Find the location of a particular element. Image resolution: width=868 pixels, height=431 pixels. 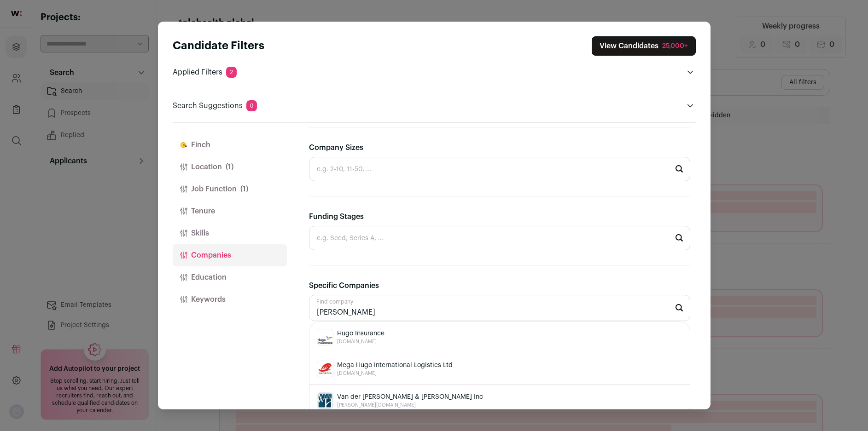

span: Mega Hugo International Logistics Ltd is located at coordinates (395, 365).